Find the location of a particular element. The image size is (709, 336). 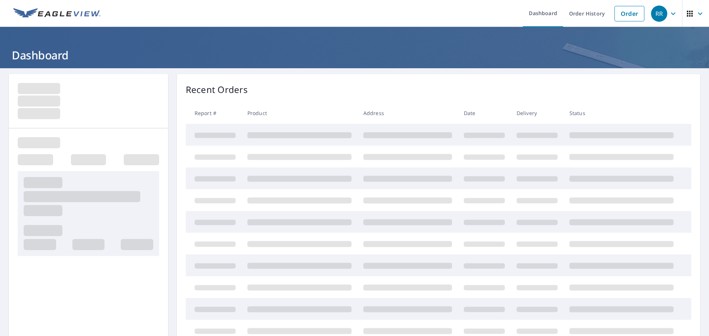

h1: Dashboard is located at coordinates (355, 55).